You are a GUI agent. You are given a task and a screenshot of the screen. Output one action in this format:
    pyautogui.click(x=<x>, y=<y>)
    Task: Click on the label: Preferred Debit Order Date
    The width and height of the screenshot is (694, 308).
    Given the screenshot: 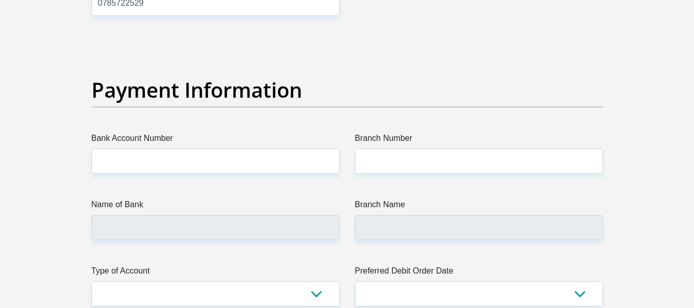 What is the action you would take?
    pyautogui.click(x=479, y=273)
    